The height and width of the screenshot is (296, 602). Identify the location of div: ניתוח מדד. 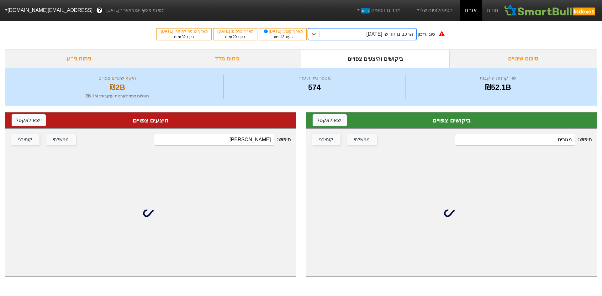
(227, 59).